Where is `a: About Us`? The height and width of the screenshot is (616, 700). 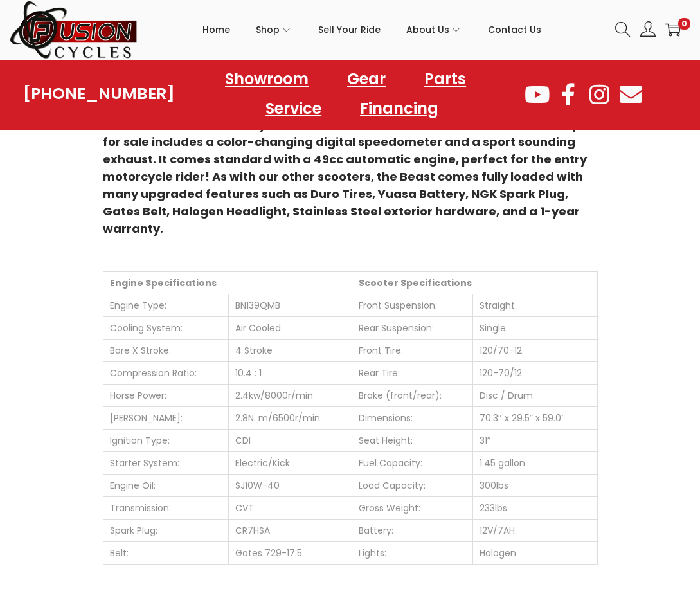 a: About Us is located at coordinates (434, 29).